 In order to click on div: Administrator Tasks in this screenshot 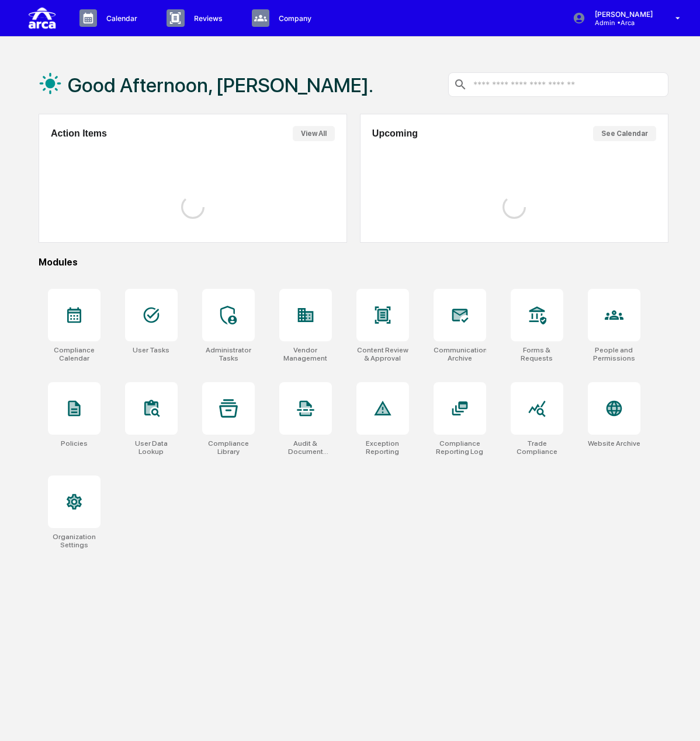, I will do `click(228, 354)`.